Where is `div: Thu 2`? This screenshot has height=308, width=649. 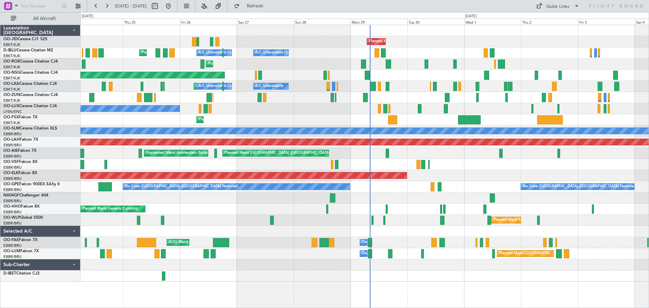 div: Thu 2 is located at coordinates (549, 22).